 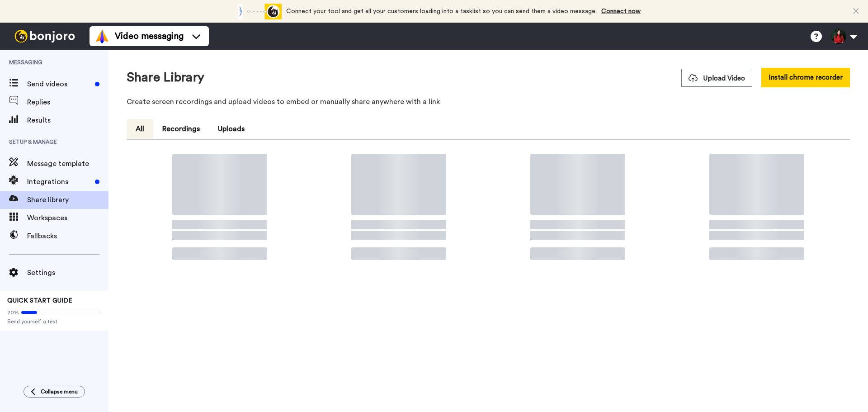 I want to click on span: Settings, so click(x=68, y=272).